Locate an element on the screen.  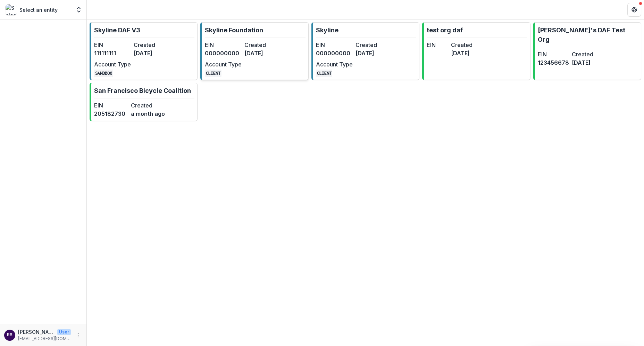
button: More is located at coordinates (78, 335).